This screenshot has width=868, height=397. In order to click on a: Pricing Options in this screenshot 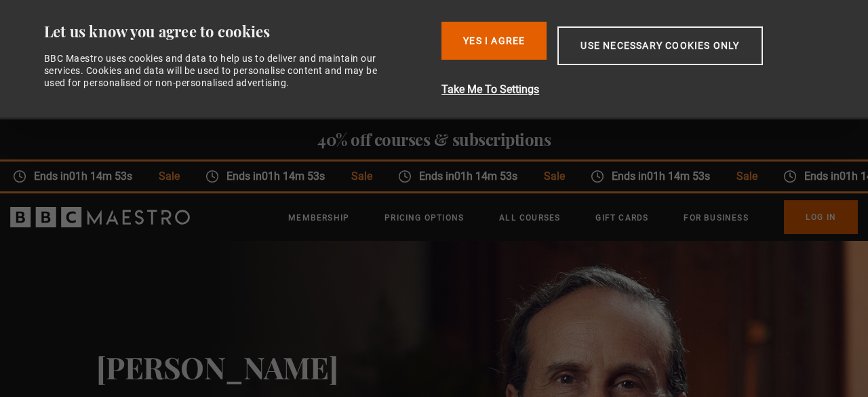, I will do `click(424, 218)`.